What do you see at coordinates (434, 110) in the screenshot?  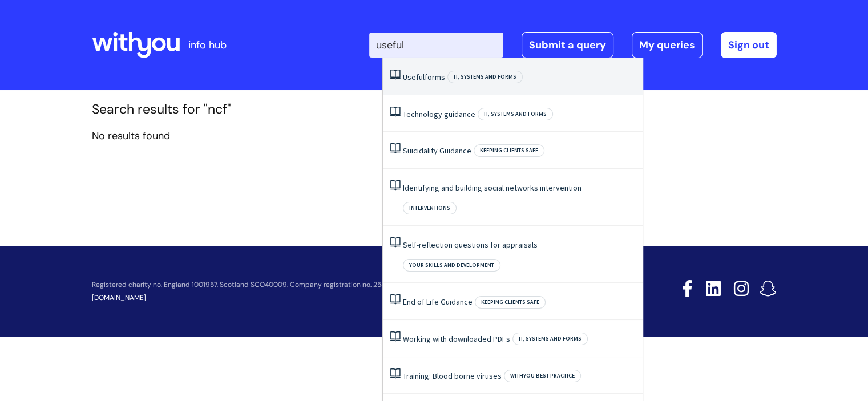 I see `h1: Search results for "ncf"` at bounding box center [434, 110].